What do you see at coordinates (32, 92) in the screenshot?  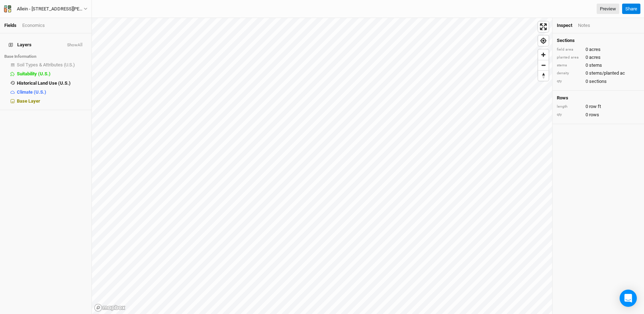 I see `span: Climate (U.S.)` at bounding box center [32, 92].